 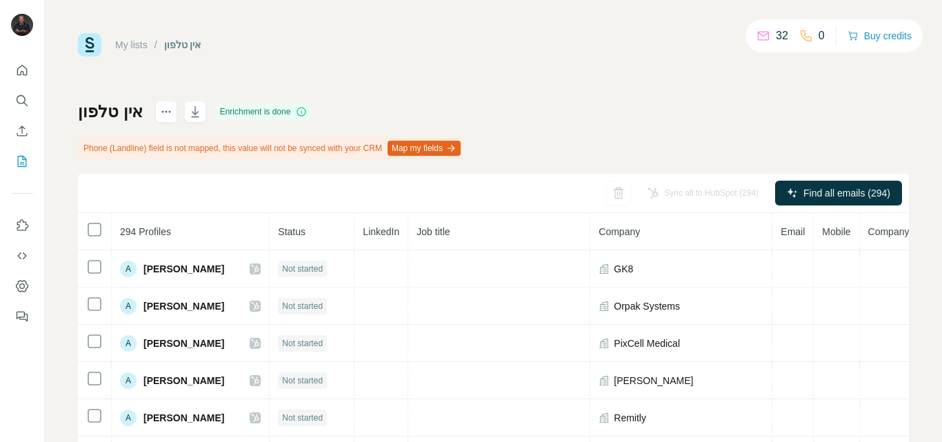 I want to click on span: 294 Profiles, so click(x=146, y=232).